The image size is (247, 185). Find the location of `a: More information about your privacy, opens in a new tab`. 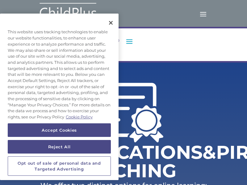

a: More information about your privacy, opens in a new tab is located at coordinates (79, 117).